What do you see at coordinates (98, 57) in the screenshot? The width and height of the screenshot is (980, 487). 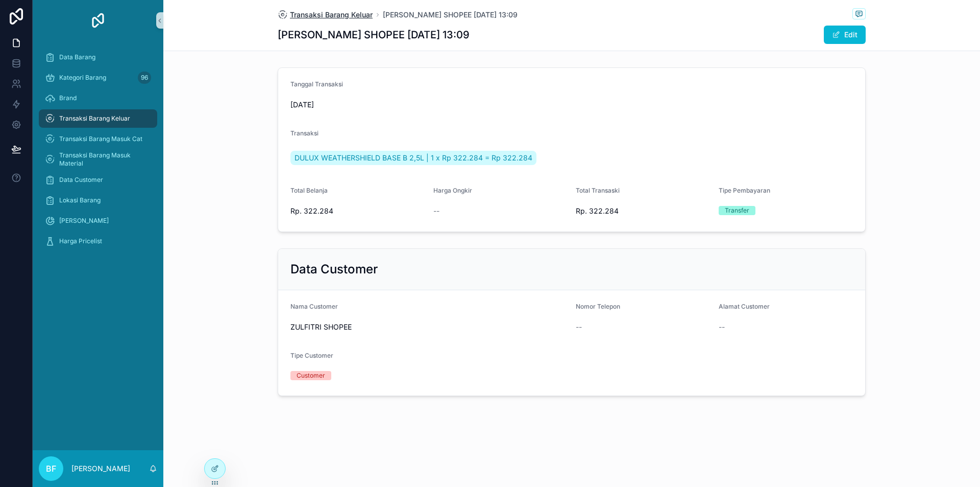 I see `a: Data Barang` at bounding box center [98, 57].